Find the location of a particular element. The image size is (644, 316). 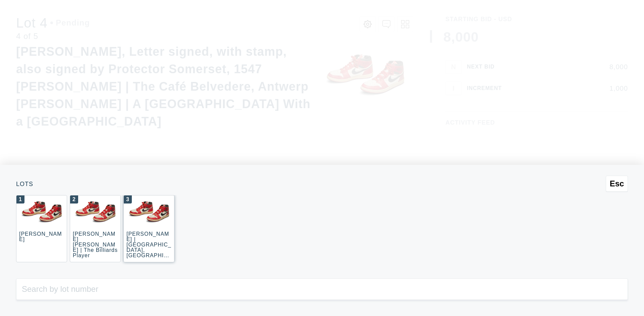

input: Search by lot number is located at coordinates (322, 289).